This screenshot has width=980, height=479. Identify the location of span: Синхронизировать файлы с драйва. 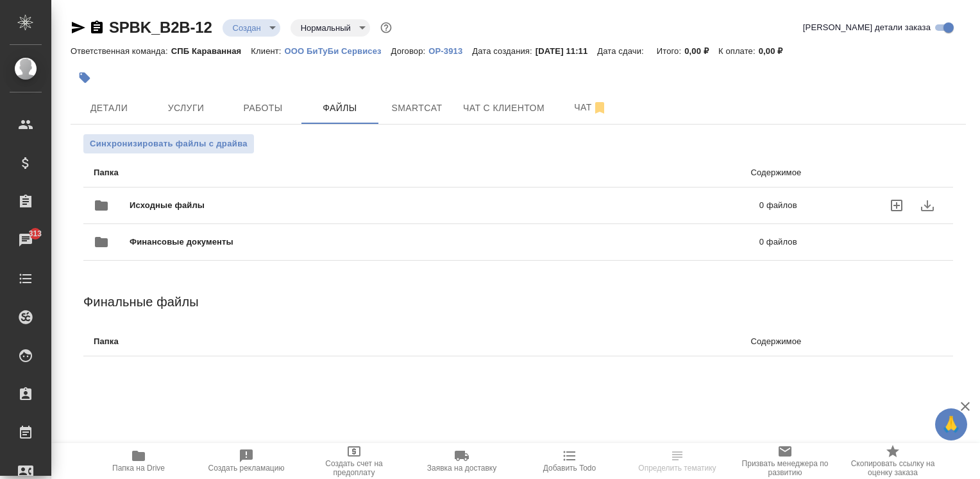
(169, 144).